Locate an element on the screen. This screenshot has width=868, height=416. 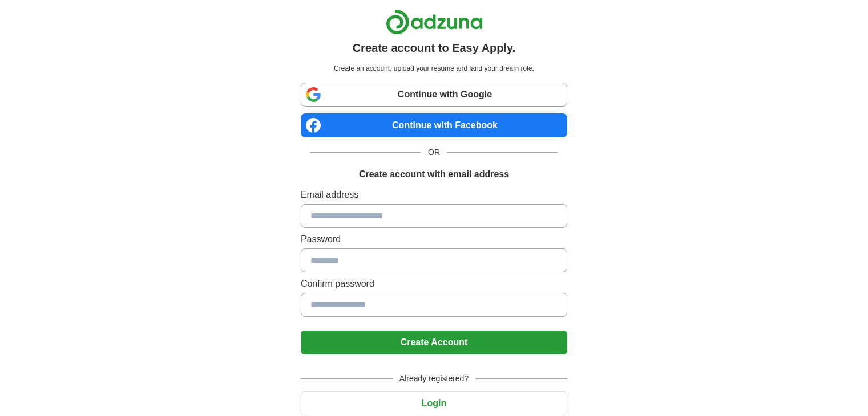
span: Already registered? is located at coordinates (434, 378).